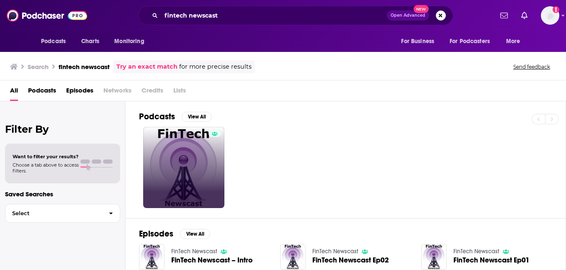 The height and width of the screenshot is (270, 566). Describe the element at coordinates (129, 41) in the screenshot. I see `span: Monitoring` at that location.